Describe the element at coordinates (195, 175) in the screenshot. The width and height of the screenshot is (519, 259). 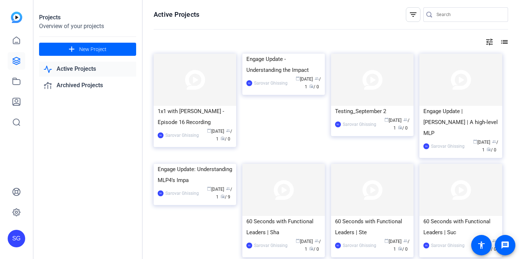
I see `div: Engage Update: Understanding MLP4’s Impa` at that location.